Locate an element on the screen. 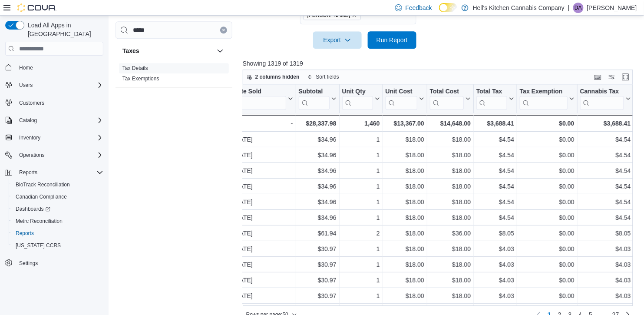 The width and height of the screenshot is (644, 315). button: Clear input is located at coordinates (224, 31).